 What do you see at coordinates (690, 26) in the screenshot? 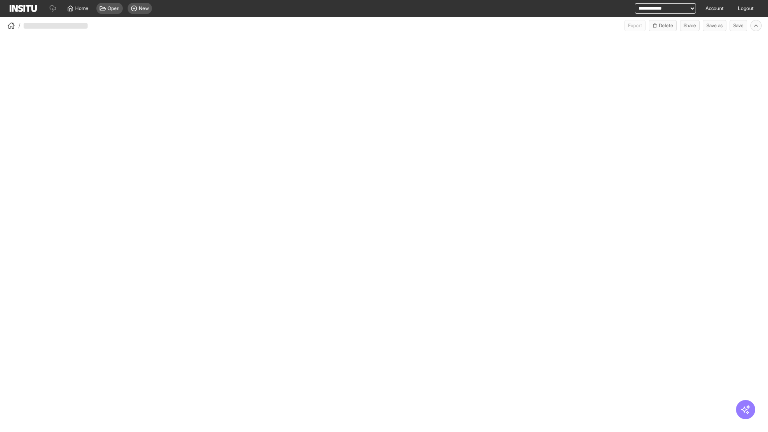
I see `button: Share` at bounding box center [690, 26].